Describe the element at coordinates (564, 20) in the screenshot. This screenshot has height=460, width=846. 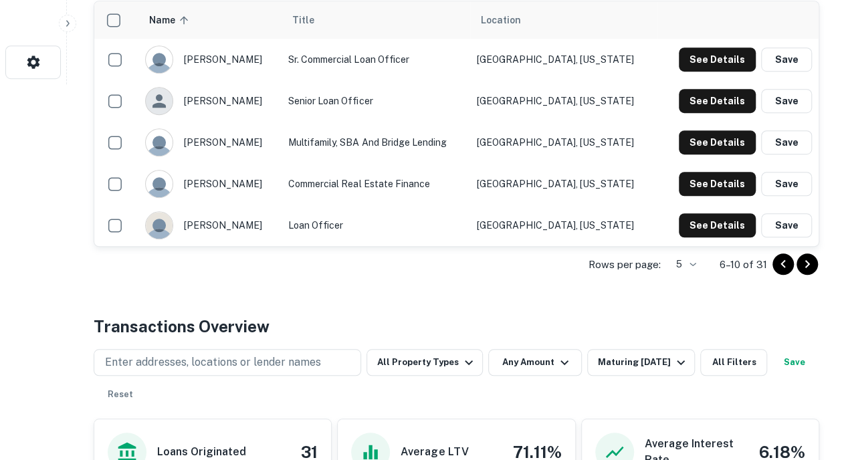
I see `th: Location` at that location.